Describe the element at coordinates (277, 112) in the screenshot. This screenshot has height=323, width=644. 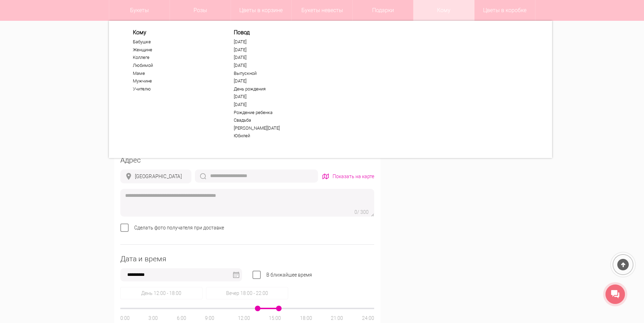
I see `a: Рождение ребенка` at that location.